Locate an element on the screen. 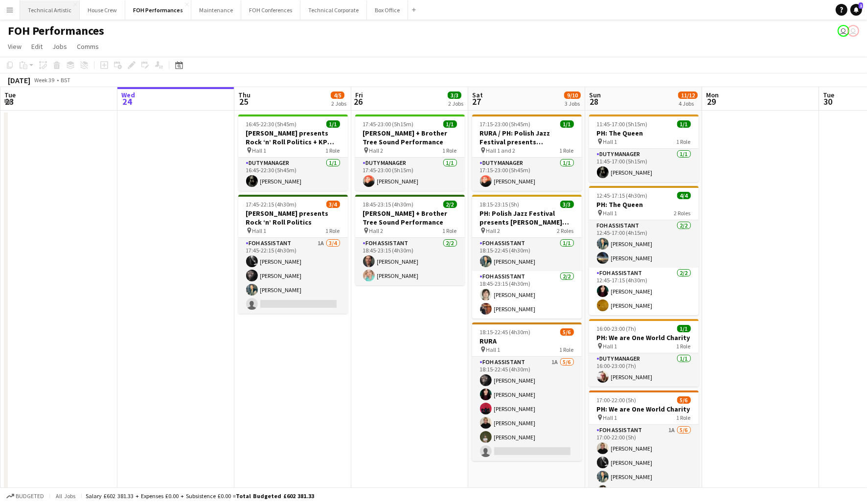 The height and width of the screenshot is (504, 867). div: 3 Jobs is located at coordinates (573, 103).